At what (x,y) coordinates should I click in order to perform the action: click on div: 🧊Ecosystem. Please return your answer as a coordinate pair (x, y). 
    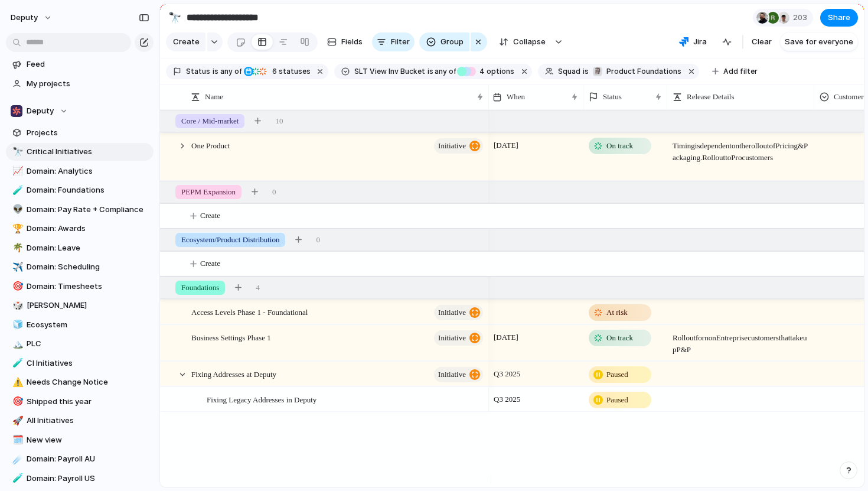
    Looking at the image, I should click on (80, 325).